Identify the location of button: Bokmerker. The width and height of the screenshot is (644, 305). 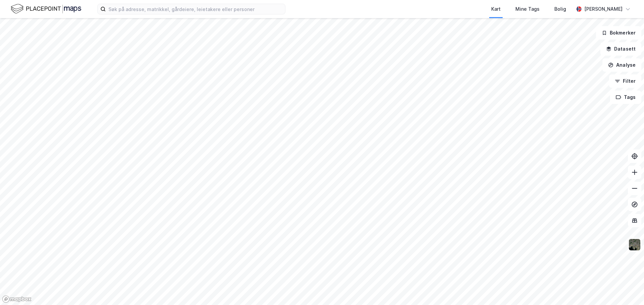
(619, 33).